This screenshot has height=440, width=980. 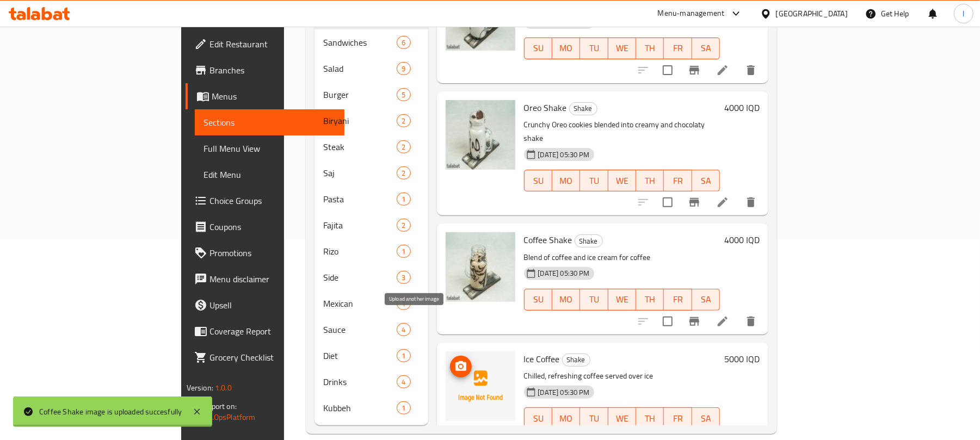 What do you see at coordinates (265, 96) in the screenshot?
I see `a: Menus` at bounding box center [265, 96].